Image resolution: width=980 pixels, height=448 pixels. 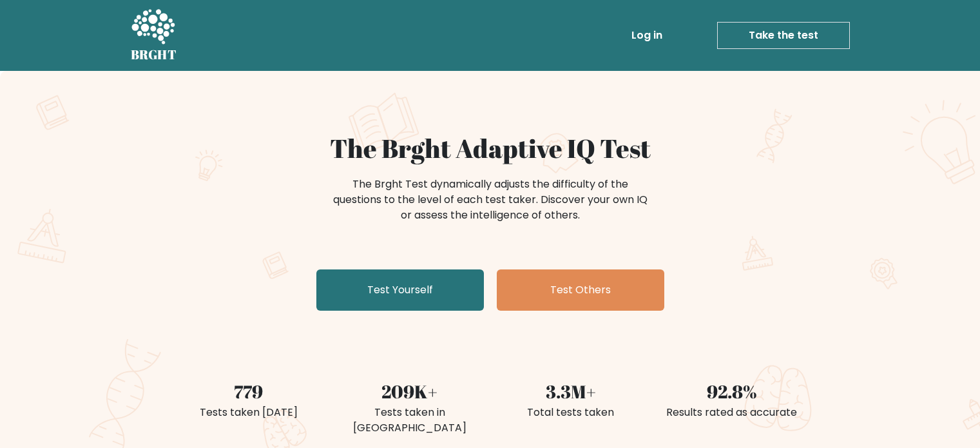 What do you see at coordinates (154, 35) in the screenshot?
I see `a: BRGHT` at bounding box center [154, 35].